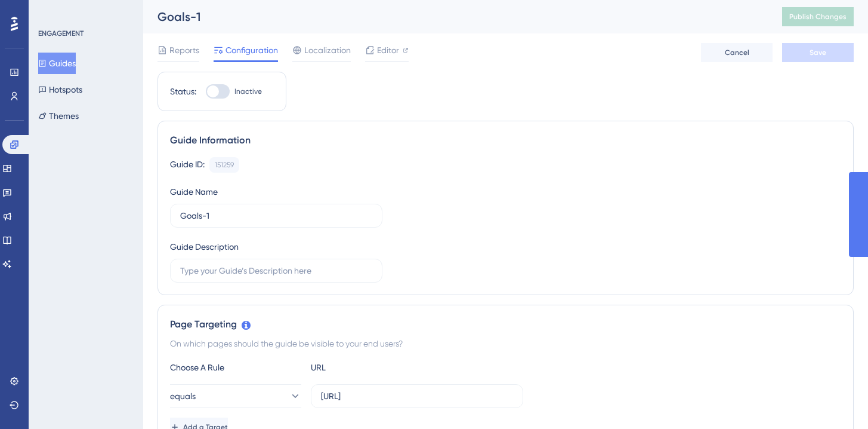  I want to click on div: Guide Description, so click(204, 247).